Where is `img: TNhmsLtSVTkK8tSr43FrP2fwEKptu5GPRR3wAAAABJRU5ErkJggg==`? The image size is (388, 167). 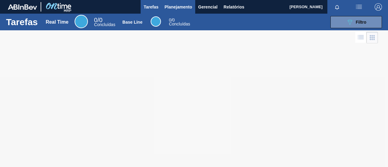 img: TNhmsLtSVTkK8tSr43FrP2fwEKptu5GPRR3wAAAABJRU5ErkJggg== is located at coordinates (22, 7).